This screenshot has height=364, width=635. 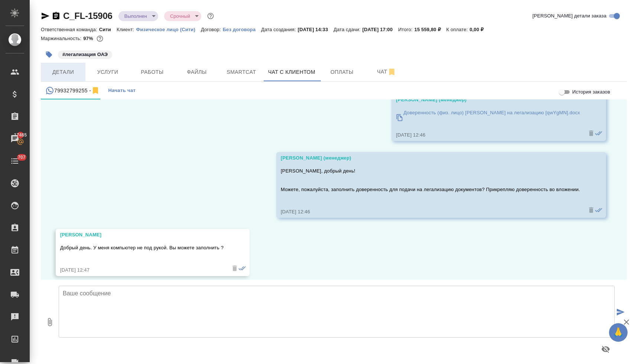 What do you see at coordinates (15, 161) in the screenshot?
I see `a: 707` at bounding box center [15, 161].